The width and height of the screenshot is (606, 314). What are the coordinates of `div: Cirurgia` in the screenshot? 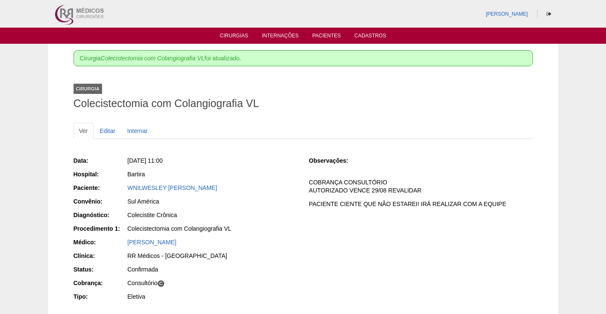 It's located at (88, 89).